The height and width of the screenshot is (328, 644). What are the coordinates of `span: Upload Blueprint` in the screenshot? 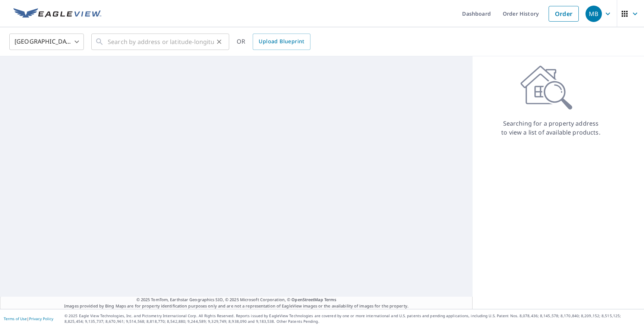 It's located at (281, 41).